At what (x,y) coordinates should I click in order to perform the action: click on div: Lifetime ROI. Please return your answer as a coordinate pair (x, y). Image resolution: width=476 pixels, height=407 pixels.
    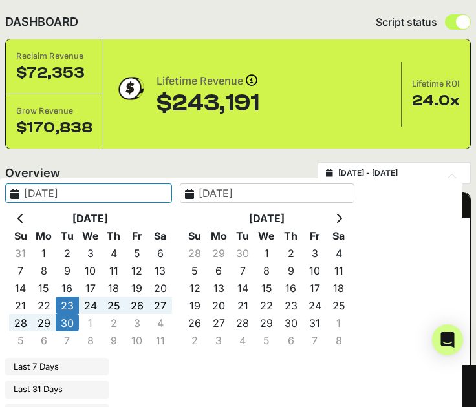
    Looking at the image, I should click on (436, 84).